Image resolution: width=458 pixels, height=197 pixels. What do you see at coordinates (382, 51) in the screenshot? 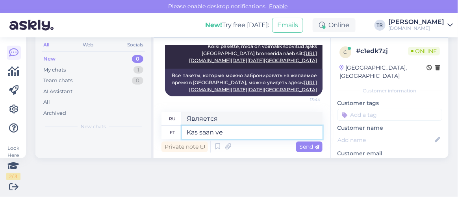
I see `div: # c1edk7zj` at bounding box center [382, 51].